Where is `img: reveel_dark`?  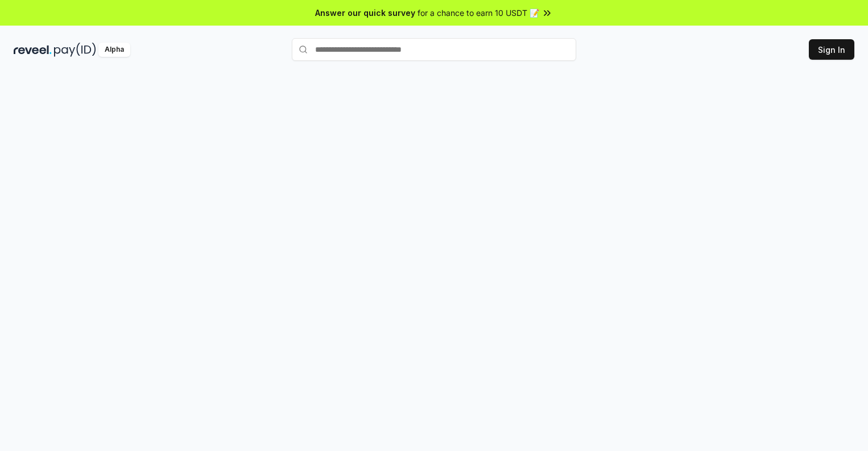
img: reveel_dark is located at coordinates (32, 50).